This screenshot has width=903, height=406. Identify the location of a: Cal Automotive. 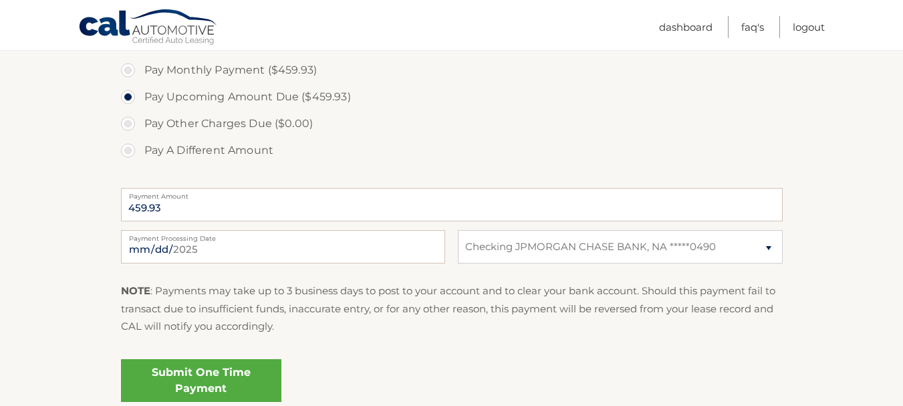
(148, 28).